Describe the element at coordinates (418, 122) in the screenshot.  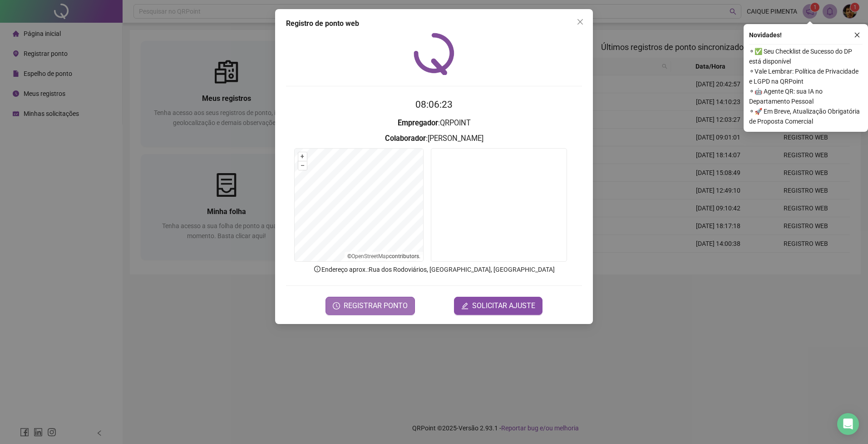
I see `strong: Empregador` at that location.